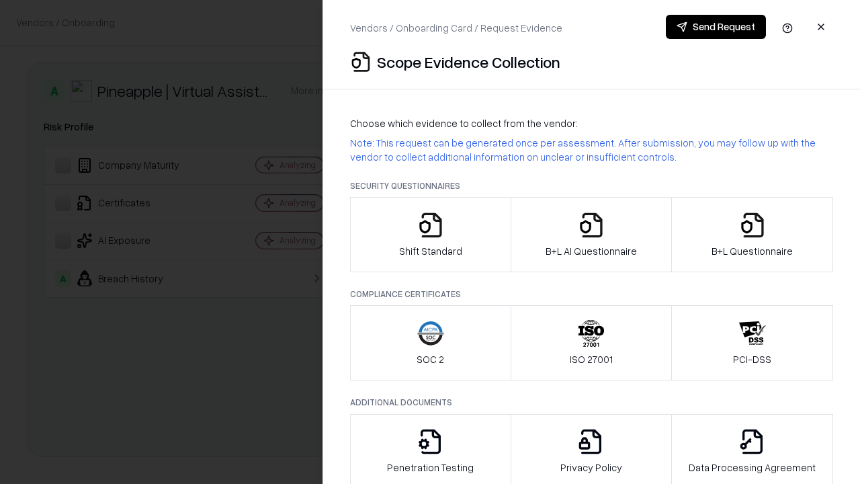  What do you see at coordinates (716, 27) in the screenshot?
I see `button: Send Request` at bounding box center [716, 27].